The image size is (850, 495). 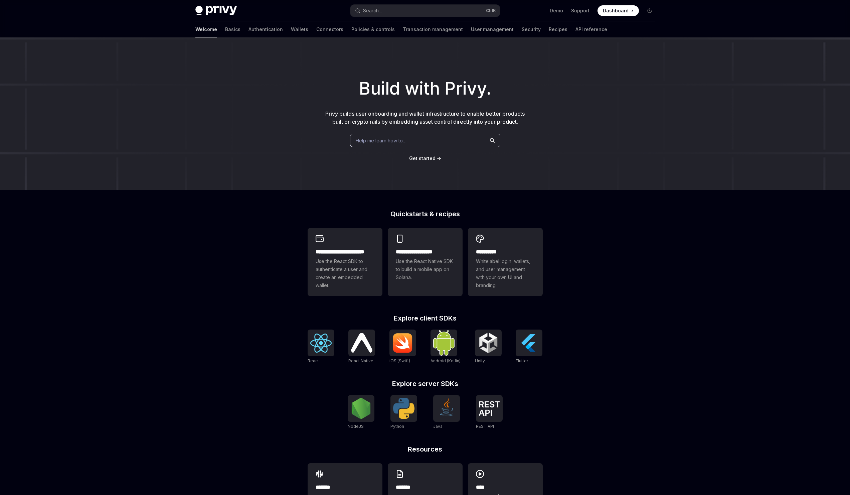 I want to click on span: Python, so click(x=397, y=426).